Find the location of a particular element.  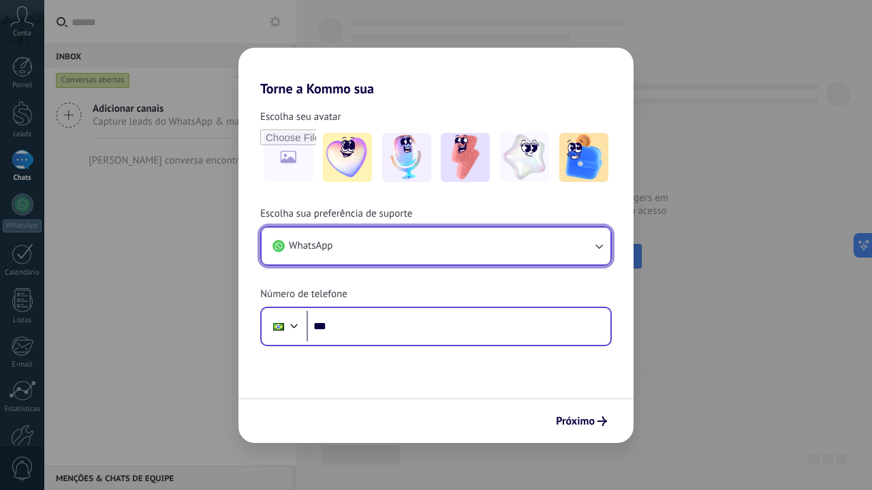

span: Próximo is located at coordinates (575, 421).